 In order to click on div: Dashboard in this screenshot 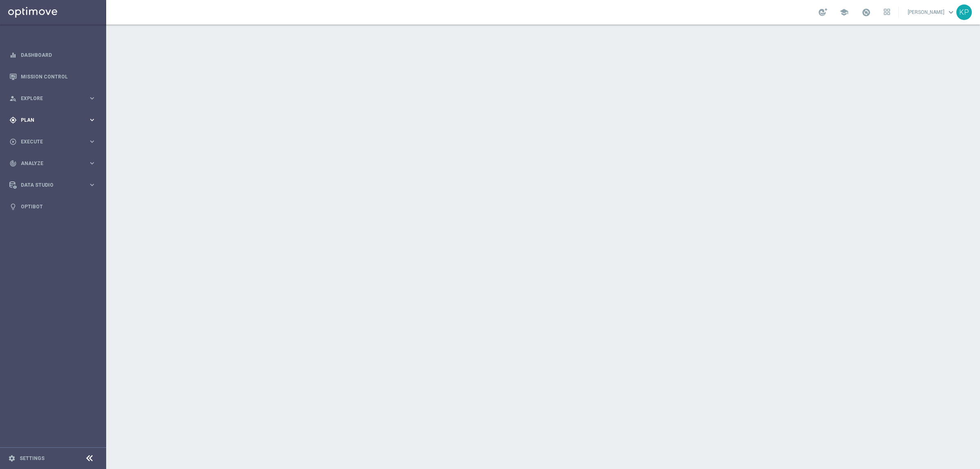, I will do `click(53, 55)`.